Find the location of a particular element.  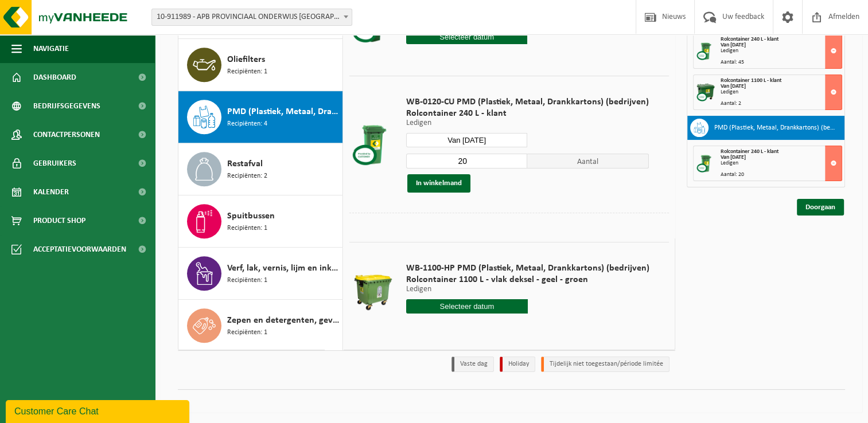

h3: PMD (Plastiek, Metaal, Drankkartons) (bedrijven) is located at coordinates (775, 128).